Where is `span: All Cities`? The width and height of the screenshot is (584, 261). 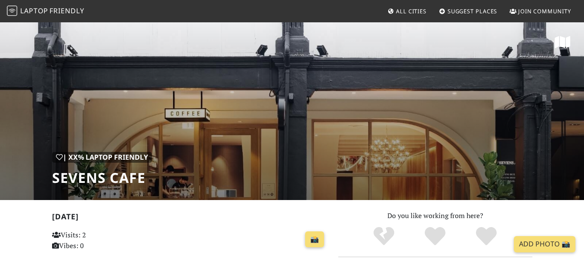 span: All Cities is located at coordinates (411, 11).